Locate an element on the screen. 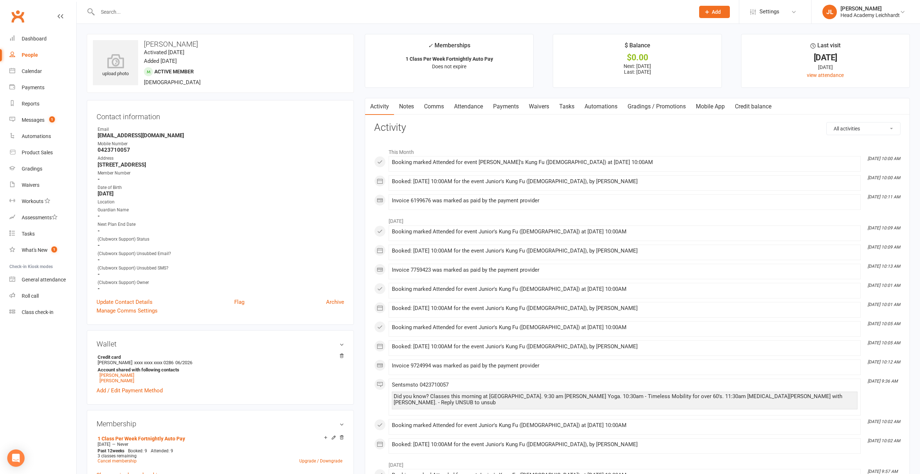 The width and height of the screenshot is (920, 474). a: Workouts is located at coordinates (43, 201).